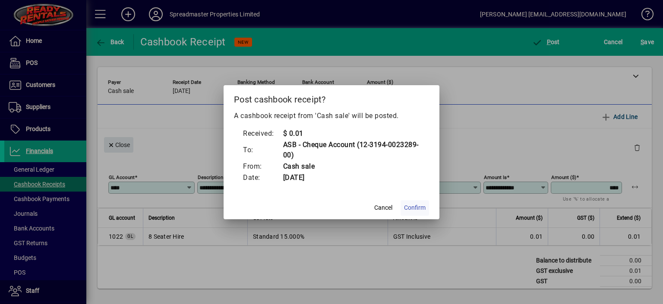 The height and width of the screenshot is (304, 663). What do you see at coordinates (352, 150) in the screenshot?
I see `td: ASB - Cheque Account (12-3194-0023289-00)` at bounding box center [352, 150].